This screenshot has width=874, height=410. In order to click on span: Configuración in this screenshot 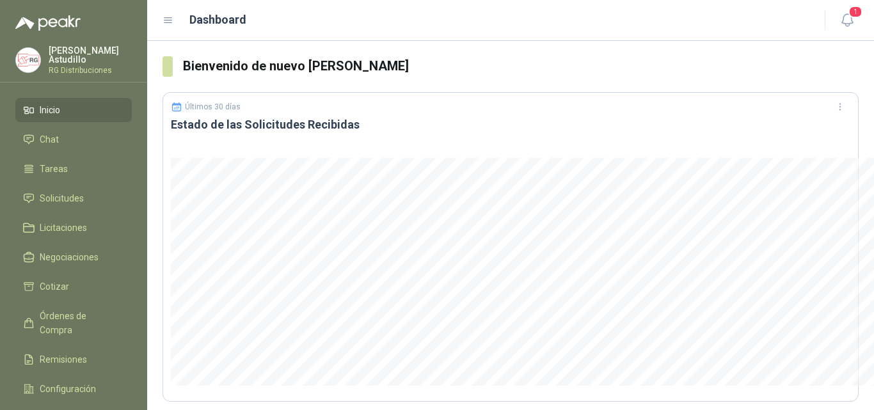, I will do `click(68, 389)`.